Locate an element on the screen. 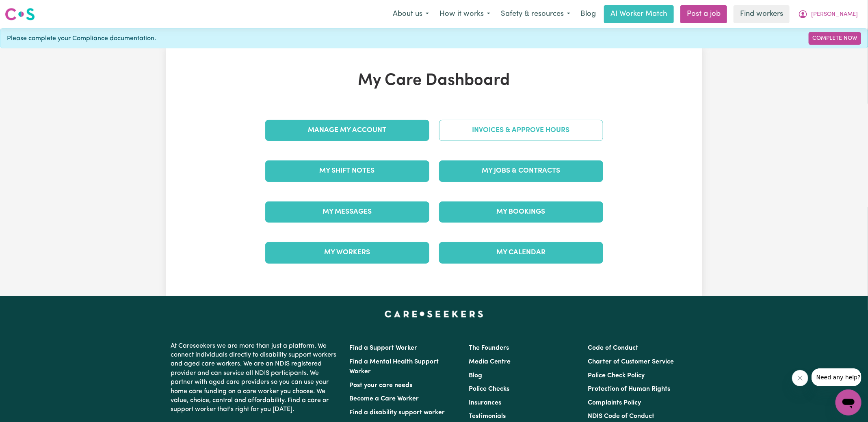 Image resolution: width=868 pixels, height=422 pixels. a: My Calendar is located at coordinates (521, 253).